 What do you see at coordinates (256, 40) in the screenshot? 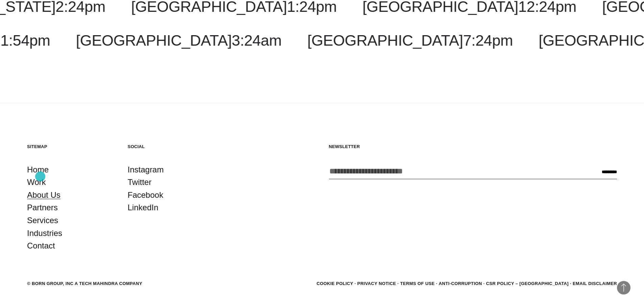
I see `span: 3:24am` at bounding box center [256, 40].